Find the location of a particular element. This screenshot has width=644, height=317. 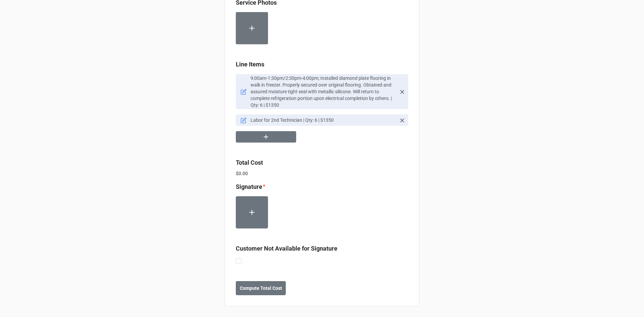

p: $0.00 is located at coordinates (322, 173).